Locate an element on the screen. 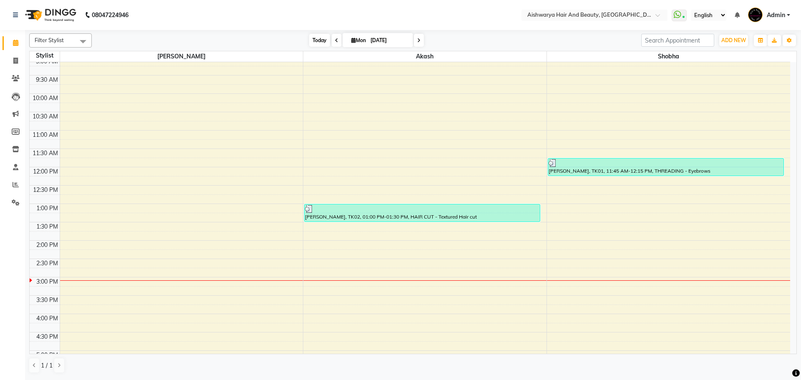  div: 9:30 AM is located at coordinates (47, 80).